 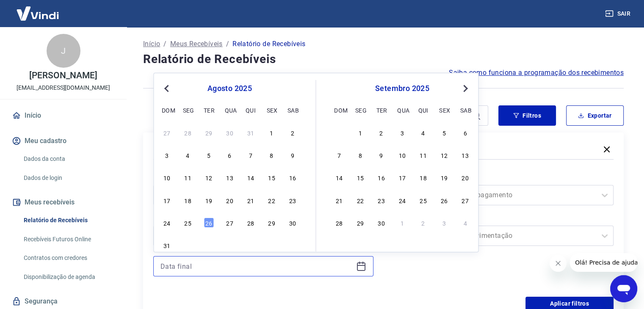 I want to click on div: Choose terça-feira, 19 de agosto de 2025, so click(x=209, y=200).